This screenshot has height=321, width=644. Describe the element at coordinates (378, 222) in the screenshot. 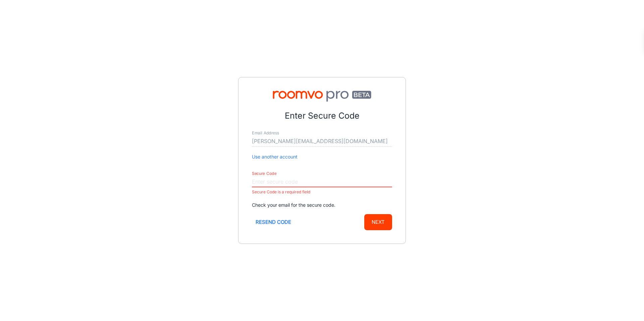

I see `button: Next` at that location.